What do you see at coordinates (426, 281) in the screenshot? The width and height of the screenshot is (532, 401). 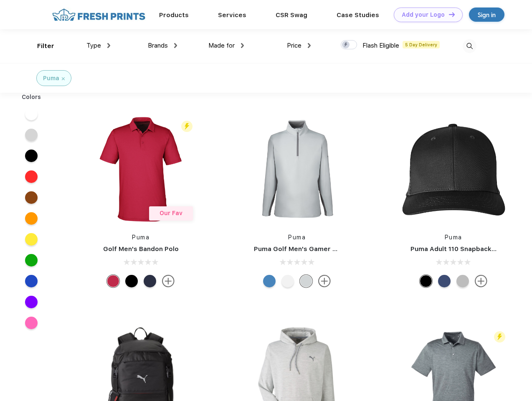 I see `div: Pma Blk Pma Blk` at bounding box center [426, 281].